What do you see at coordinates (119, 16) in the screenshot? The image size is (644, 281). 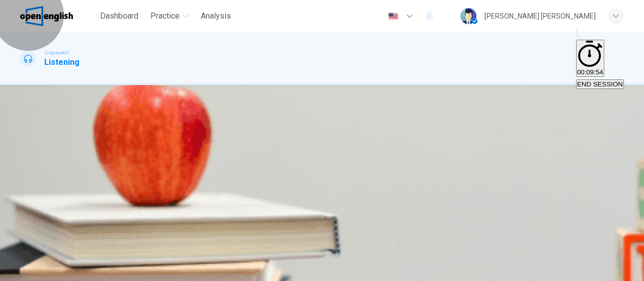 I see `button: Dashboard` at bounding box center [119, 16].